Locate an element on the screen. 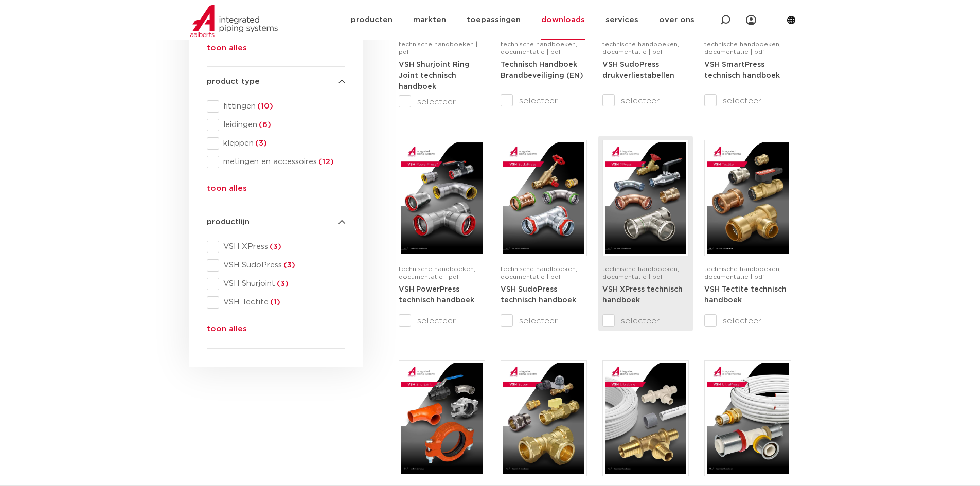 This screenshot has width=980, height=486. span: technische handboeken | pdf is located at coordinates (438, 47).